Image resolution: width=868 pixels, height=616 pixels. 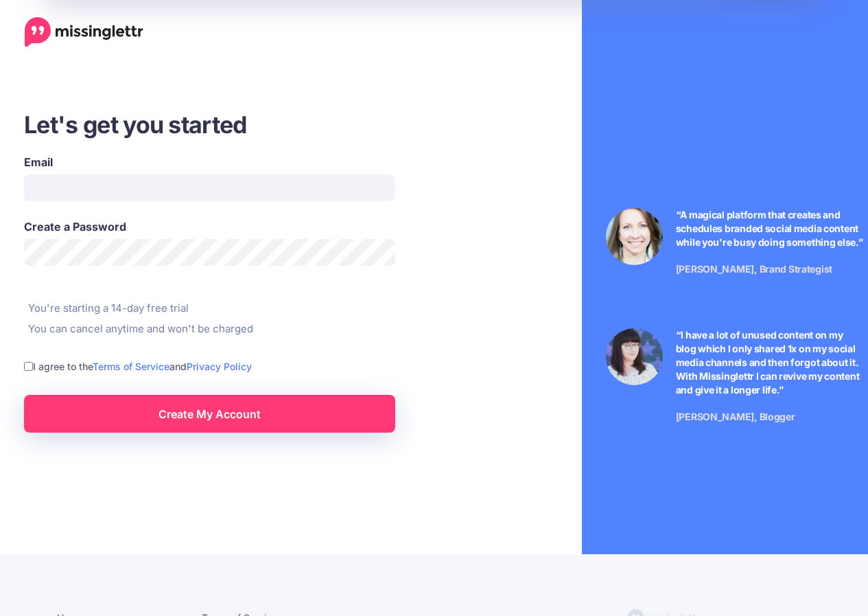 What do you see at coordinates (84, 32) in the screenshot?
I see `a: Home` at bounding box center [84, 32].